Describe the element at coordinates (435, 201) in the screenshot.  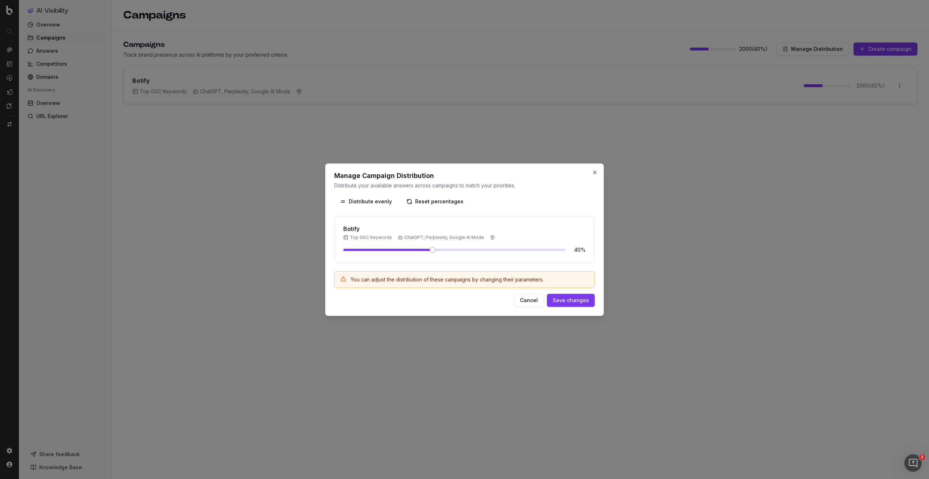
I see `button: Reset percentages` at that location.